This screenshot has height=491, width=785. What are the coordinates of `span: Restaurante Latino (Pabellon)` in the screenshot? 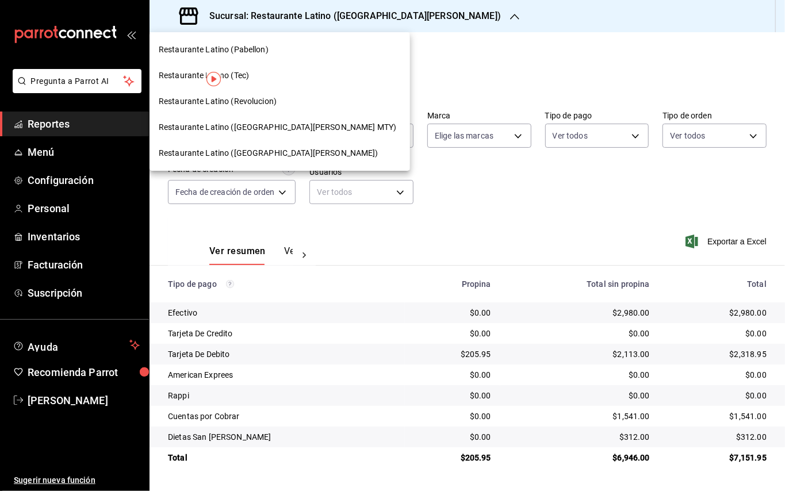 It's located at (213, 49).